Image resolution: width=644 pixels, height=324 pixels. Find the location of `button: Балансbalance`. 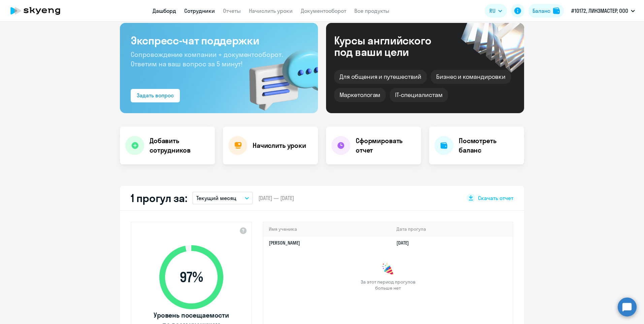

button: Балансbalance is located at coordinates (546, 11).